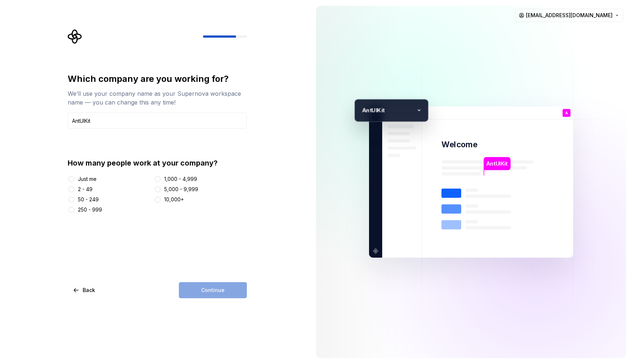  Describe the element at coordinates (174, 200) in the screenshot. I see `div: 10,000+` at that location.